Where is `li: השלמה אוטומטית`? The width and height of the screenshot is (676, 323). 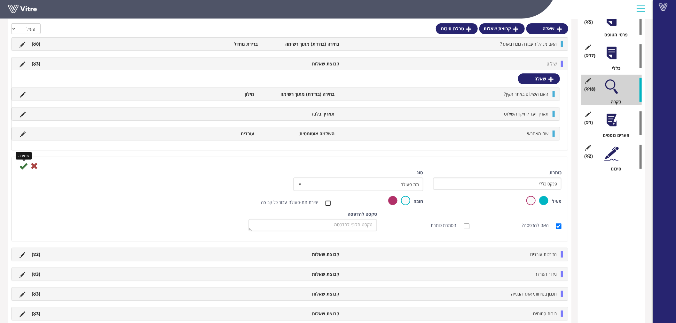 li: השלמה אוטומטית is located at coordinates (297, 134).